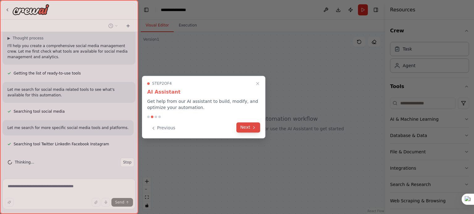  What do you see at coordinates (146, 10) in the screenshot?
I see `button: Hide left sidebar` at bounding box center [146, 10].